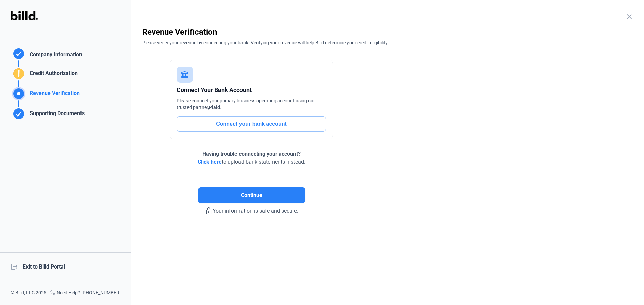 The height and width of the screenshot is (305, 644). Describe the element at coordinates (251, 158) in the screenshot. I see `div: to upload bank statements instead.` at that location.